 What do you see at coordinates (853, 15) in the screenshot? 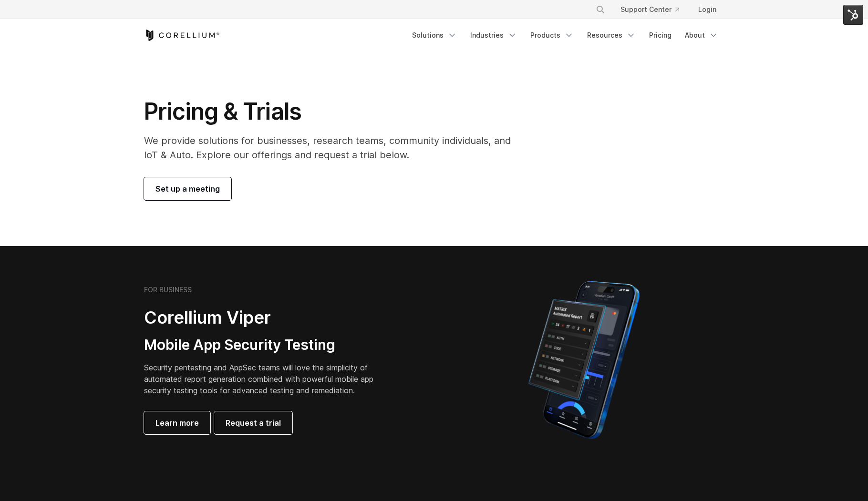
I see `img: HubSpot Tools Menu Toggle` at bounding box center [853, 15].